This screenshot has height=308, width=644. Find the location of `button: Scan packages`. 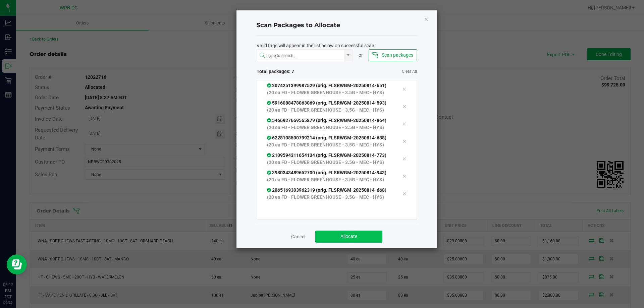

button: Scan packages is located at coordinates (393, 55).